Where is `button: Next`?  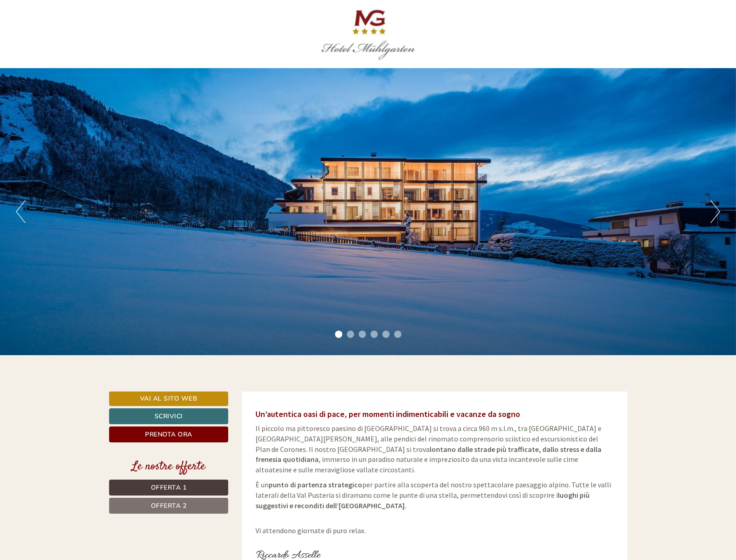
button: Next is located at coordinates (715, 211).